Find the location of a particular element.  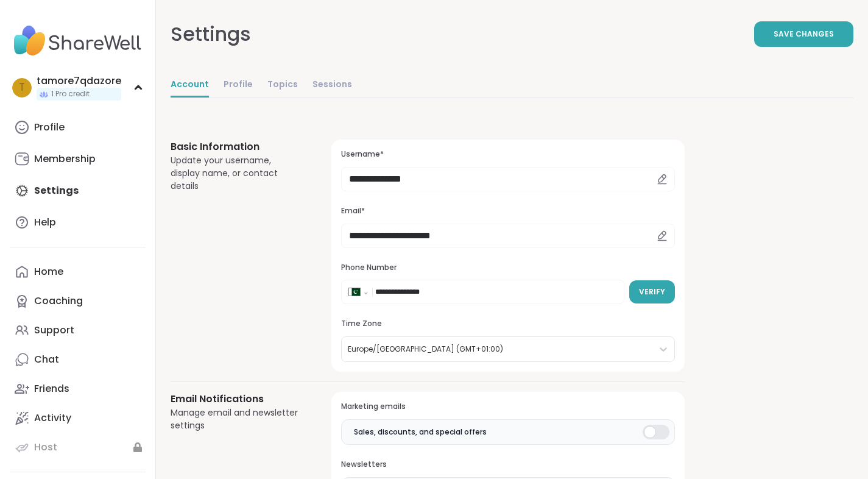

span: Sales, discounts, and special offers is located at coordinates (420, 432).